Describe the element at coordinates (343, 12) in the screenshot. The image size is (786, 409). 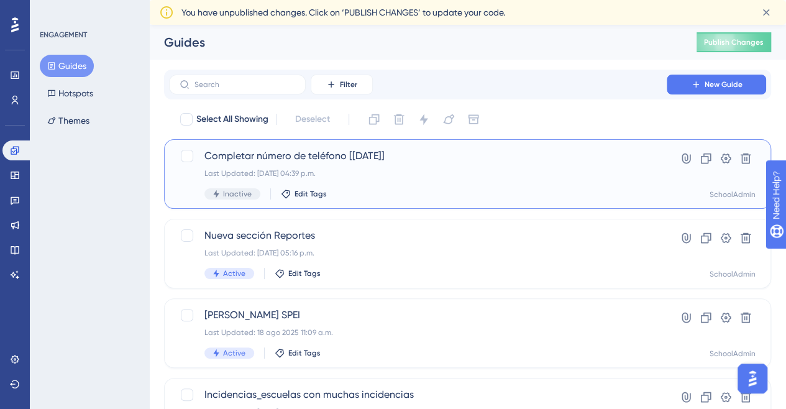
I see `span: You have unpublished changes. Click on ‘PUBLISH CHANGES’ to update your code.` at that location.